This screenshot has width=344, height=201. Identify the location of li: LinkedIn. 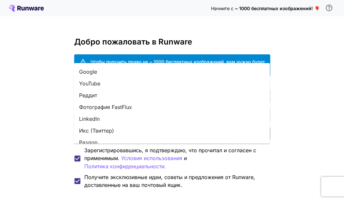
(172, 119).